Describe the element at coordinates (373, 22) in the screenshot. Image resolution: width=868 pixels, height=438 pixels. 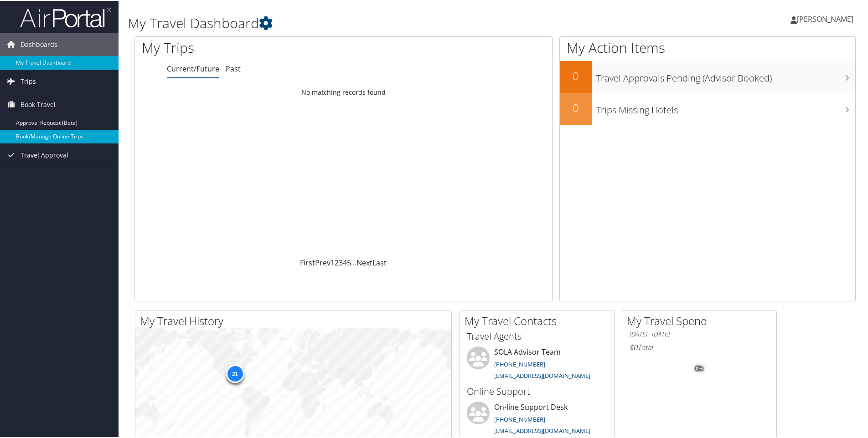
I see `h1: My Travel Dashboard` at that location.